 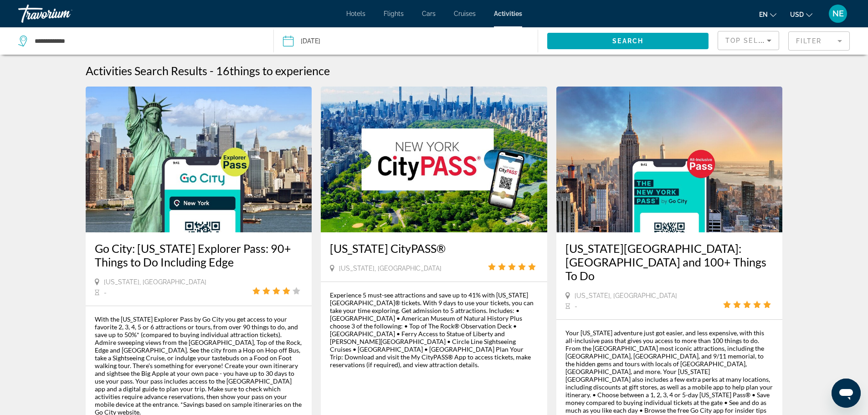 I want to click on button: Date: Sep 11, 2025, so click(x=411, y=41).